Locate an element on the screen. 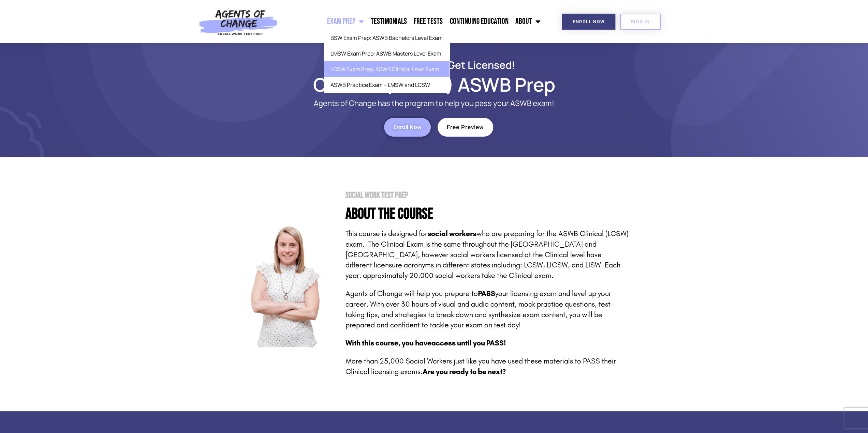 This screenshot has height=433, width=868. a: Free Tests is located at coordinates (428, 21).